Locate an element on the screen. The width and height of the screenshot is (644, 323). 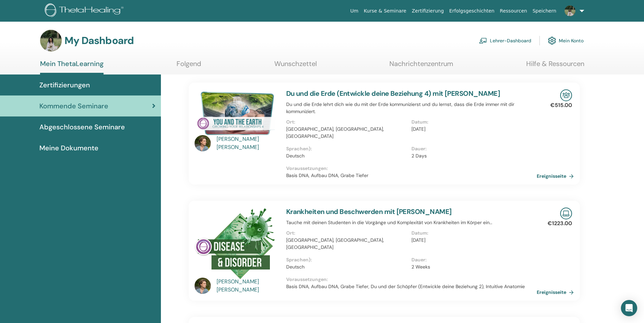
a: Um is located at coordinates (355, 10).